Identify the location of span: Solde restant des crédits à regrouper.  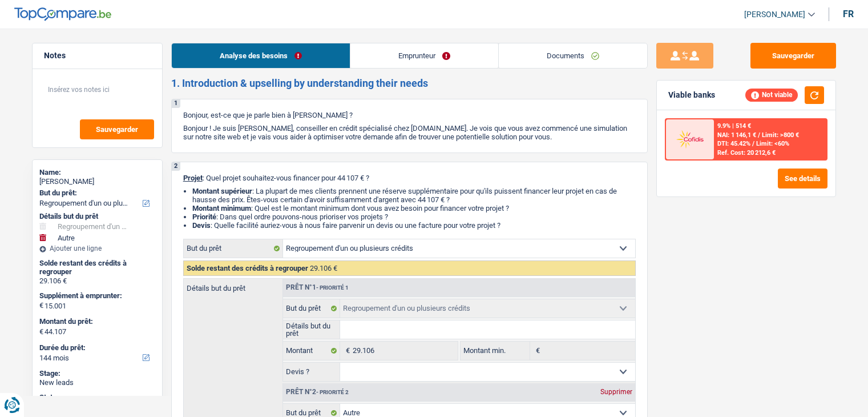
(247, 268).